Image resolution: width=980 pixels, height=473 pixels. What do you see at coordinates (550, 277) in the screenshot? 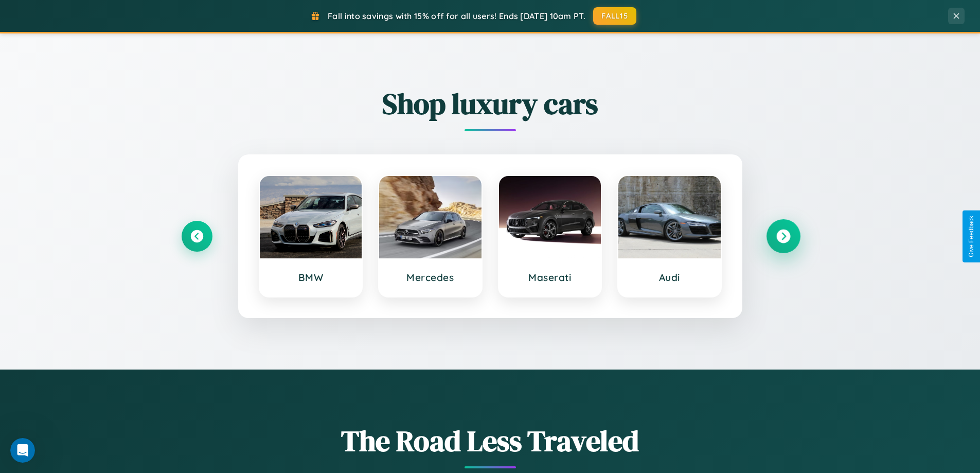
I see `h3: Maserati` at bounding box center [550, 277].